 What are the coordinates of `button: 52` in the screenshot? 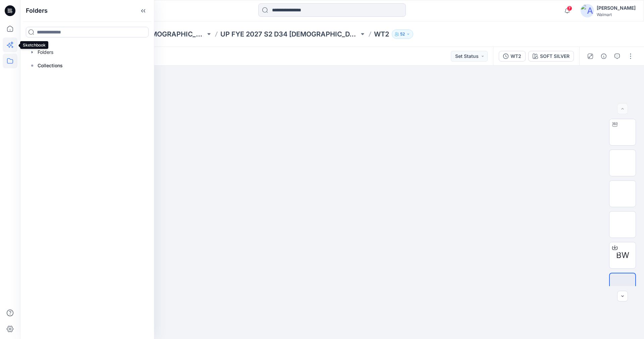 It's located at (403, 34).